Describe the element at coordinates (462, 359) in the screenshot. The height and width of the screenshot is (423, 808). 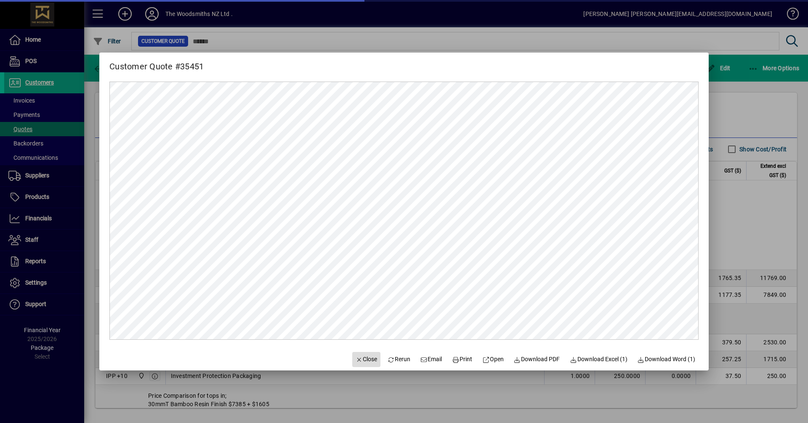
I see `span: Print` at that location.